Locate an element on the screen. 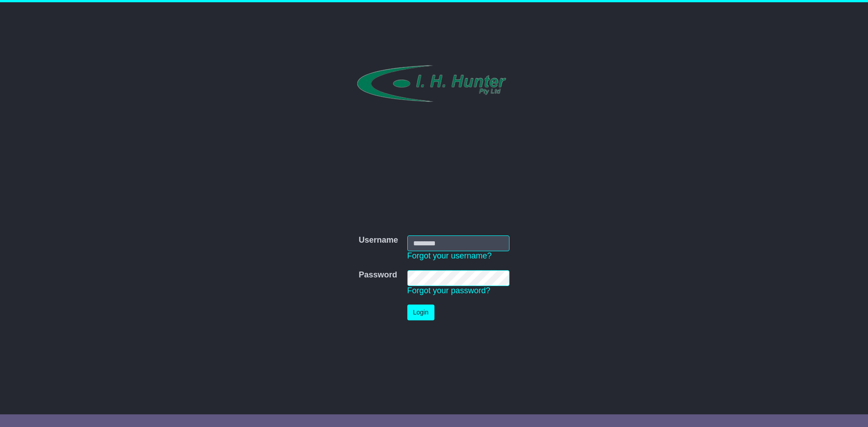 Image resolution: width=868 pixels, height=427 pixels. img: I.H. HUNTER PTY LTD is located at coordinates (434, 83).